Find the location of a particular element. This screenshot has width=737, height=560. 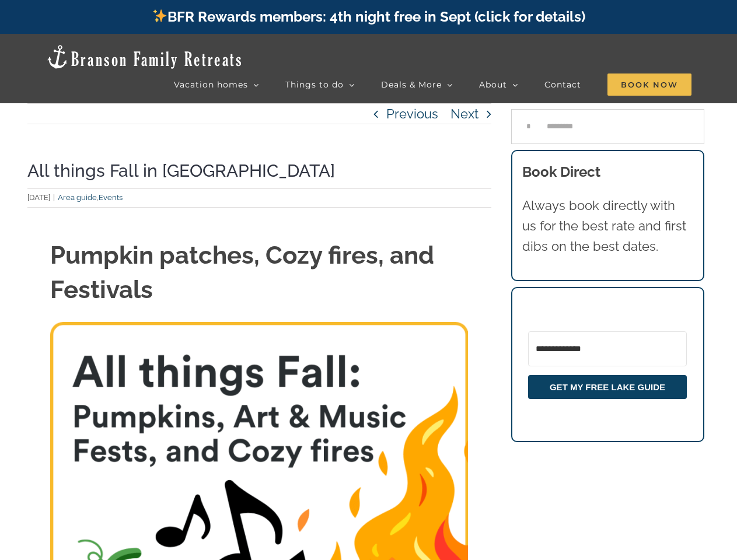

a: Previous is located at coordinates (412, 114).